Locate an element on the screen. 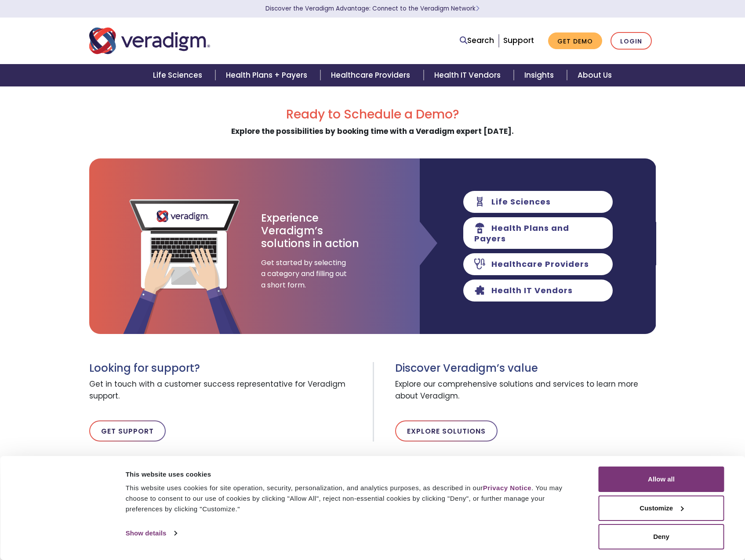 This screenshot has height=560, width=745. a: Discover the Veradigm Advantage: Connect to the Veradigm NetworkLearn More is located at coordinates (372, 8).